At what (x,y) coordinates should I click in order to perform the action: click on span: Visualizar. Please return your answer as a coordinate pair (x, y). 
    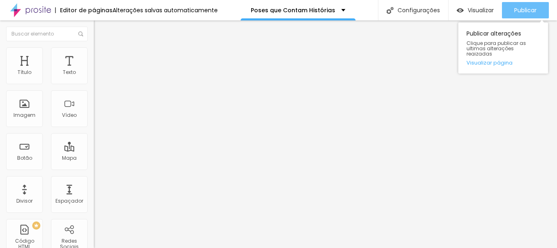
    Looking at the image, I should click on (481, 10).